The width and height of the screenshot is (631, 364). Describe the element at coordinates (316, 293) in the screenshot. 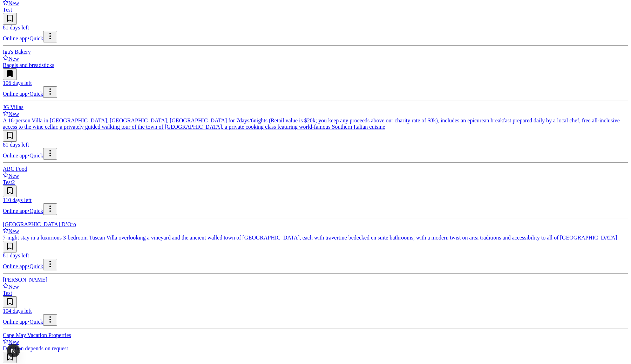

I see `div: Test` at that location.